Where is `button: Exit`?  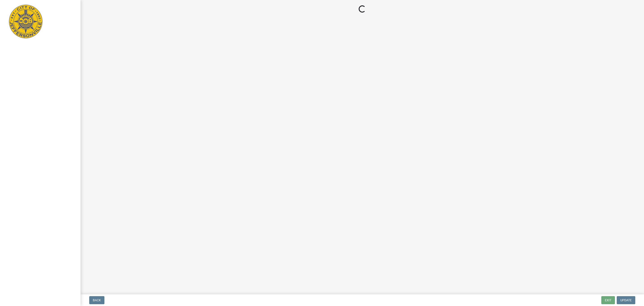 button: Exit is located at coordinates (608, 300).